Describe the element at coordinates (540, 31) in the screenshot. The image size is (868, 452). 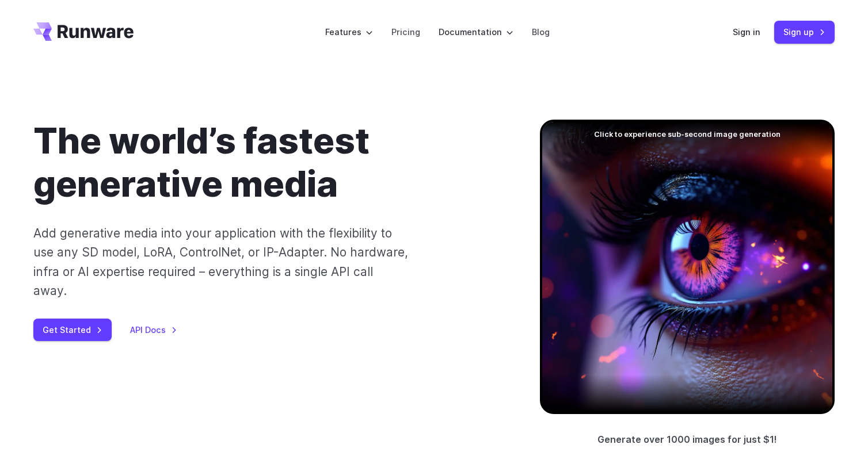
I see `a: Blog` at that location.